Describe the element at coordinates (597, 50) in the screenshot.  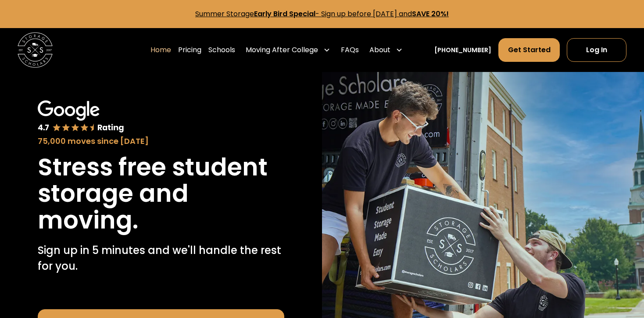
I see `a: Log In` at that location.